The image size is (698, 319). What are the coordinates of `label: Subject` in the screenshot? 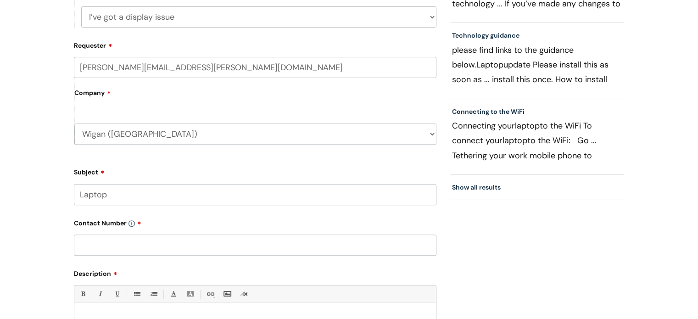 It's located at (255, 171).